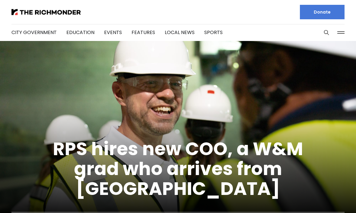  Describe the element at coordinates (34, 32) in the screenshot. I see `a: City Government` at that location.